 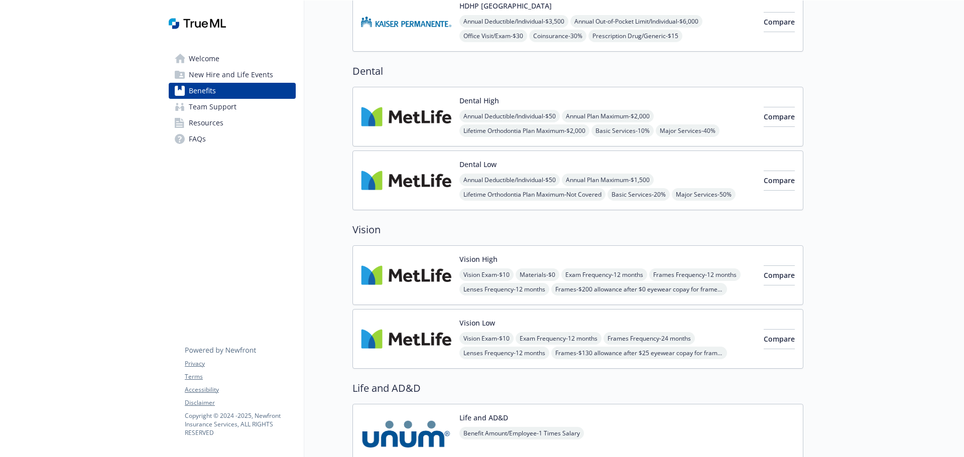 What do you see at coordinates (578, 230) in the screenshot?
I see `h2: Vision` at bounding box center [578, 230].